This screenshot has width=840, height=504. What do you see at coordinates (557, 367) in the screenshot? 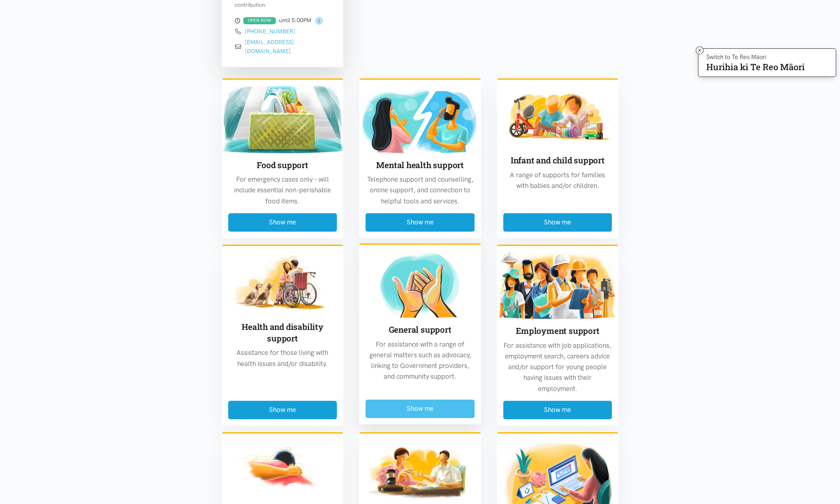
I see `p: For assistance with job applications, employment search, careers advice and/or support for young ...` at bounding box center [557, 367].